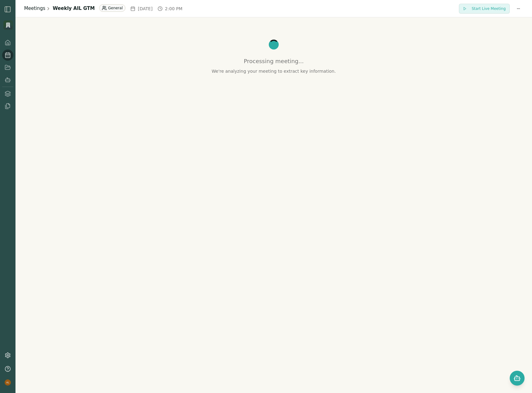 This screenshot has width=532, height=393. I want to click on button: Help, so click(8, 369).